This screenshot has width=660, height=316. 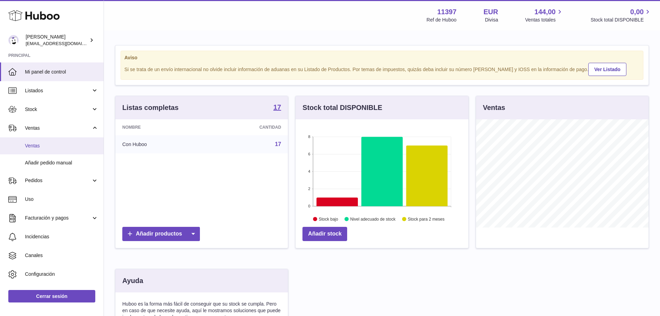 I want to click on h3: Estilo, so click(x=52, y=26).